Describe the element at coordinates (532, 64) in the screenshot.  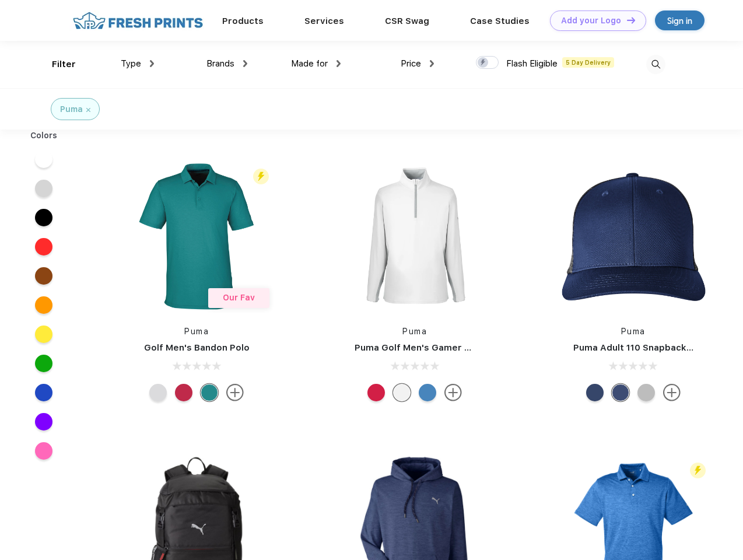
I see `span: Flash Eligible` at that location.